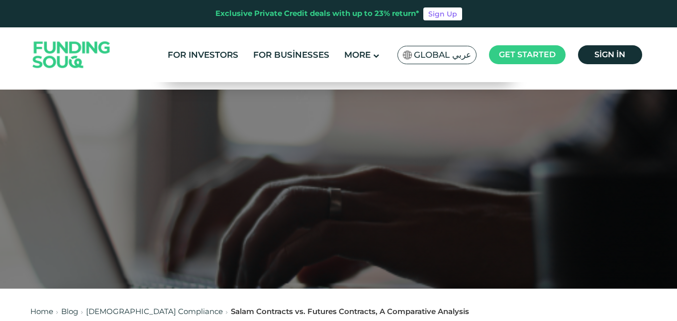  I want to click on div: Salam Contracts vs. Futures Contracts, A Comparative Analysis, so click(350, 311).